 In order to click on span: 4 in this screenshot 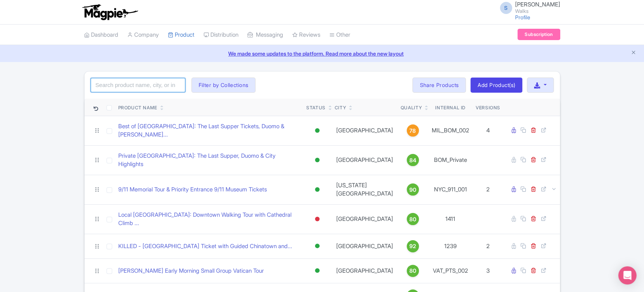, I will do `click(488, 130)`.